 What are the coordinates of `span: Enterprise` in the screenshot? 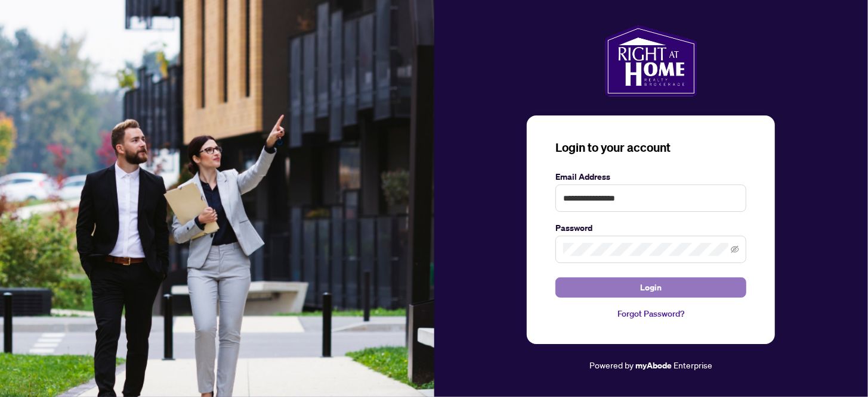 It's located at (692, 365).